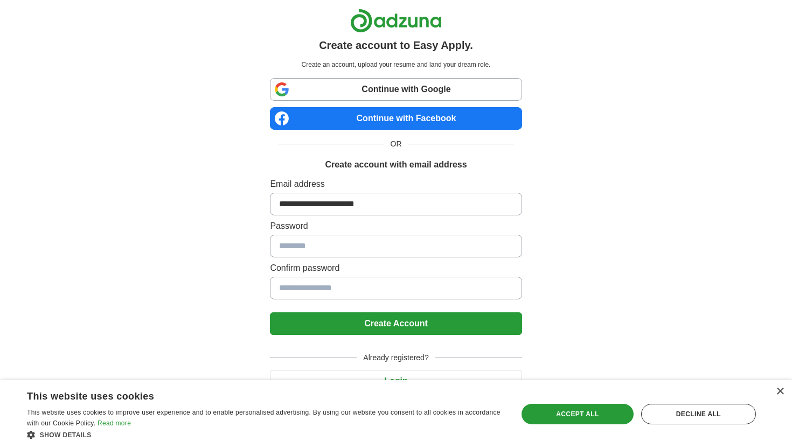  Describe the element at coordinates (577, 414) in the screenshot. I see `div: Accept all` at that location.